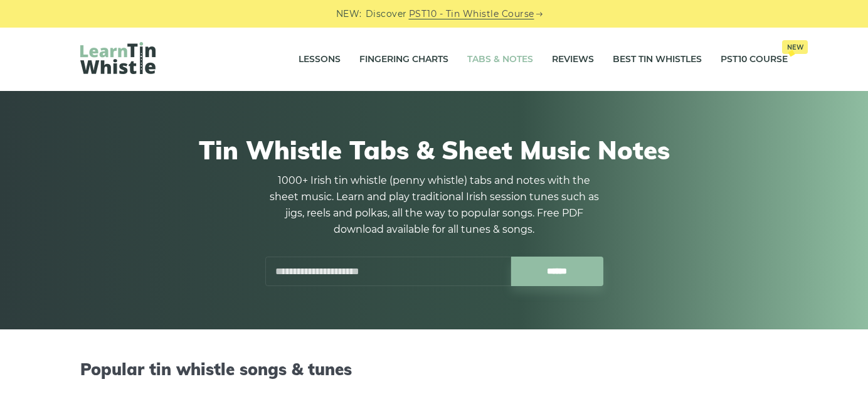 Image resolution: width=868 pixels, height=394 pixels. I want to click on p: 1000+ Irish tin whistle (penny whistle) tabs and notes with the sheet music. Learn and play tradi..., so click(434, 205).